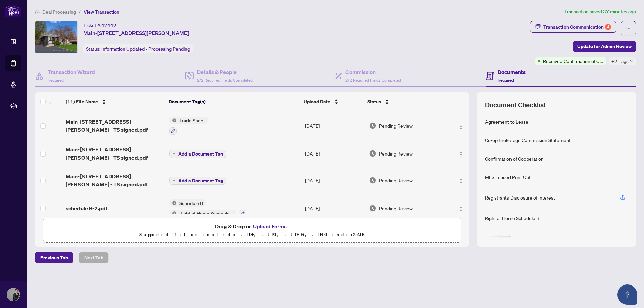 Image resolution: width=644 pixels, height=308 pixels. Describe the element at coordinates (59, 12) in the screenshot. I see `span: Deal Processing` at that location.